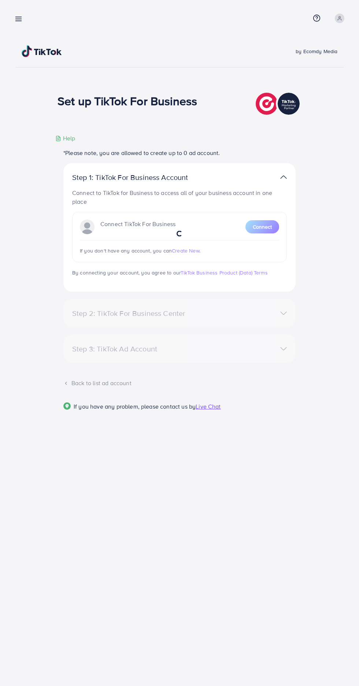 The image size is (359, 686). Describe the element at coordinates (135, 406) in the screenshot. I see `span: If you have any problem, please contact us by` at that location.